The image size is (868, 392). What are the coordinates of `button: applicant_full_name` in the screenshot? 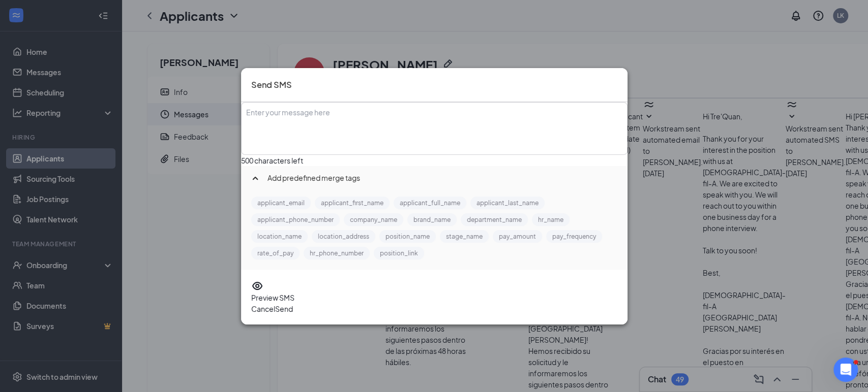 It's located at (429, 202).